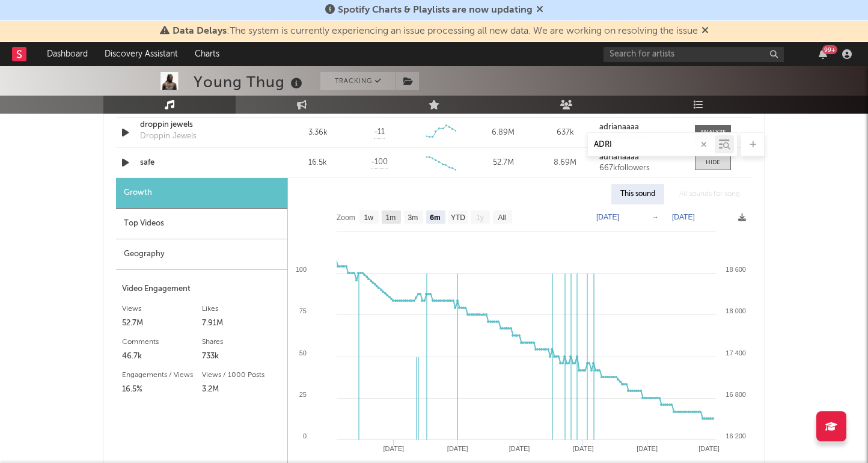  What do you see at coordinates (503, 133) in the screenshot?
I see `div: 6.89M` at bounding box center [503, 133].